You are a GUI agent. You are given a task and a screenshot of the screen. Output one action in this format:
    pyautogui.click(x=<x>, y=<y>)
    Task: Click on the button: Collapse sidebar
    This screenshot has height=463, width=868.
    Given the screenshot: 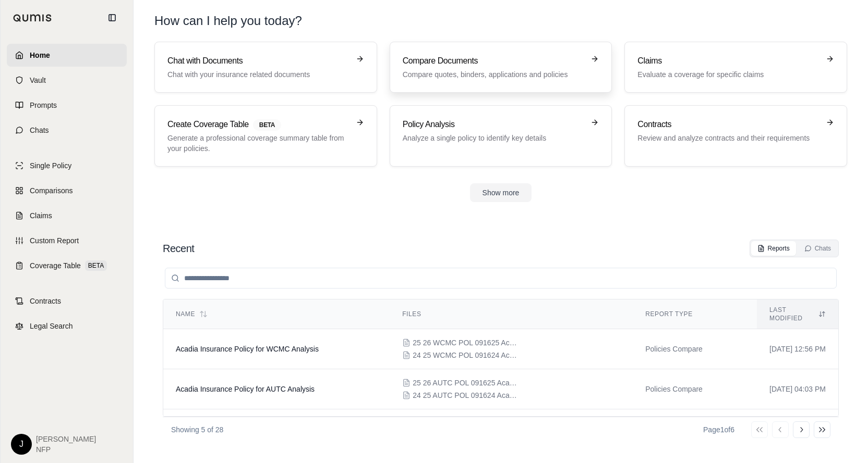 What is the action you would take?
    pyautogui.click(x=112, y=18)
    